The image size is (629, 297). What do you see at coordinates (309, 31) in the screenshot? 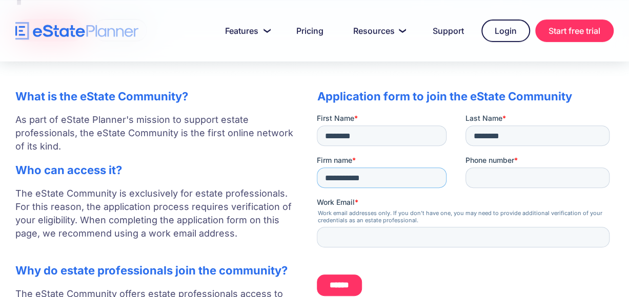
I see `a: Pricing` at bounding box center [309, 31].